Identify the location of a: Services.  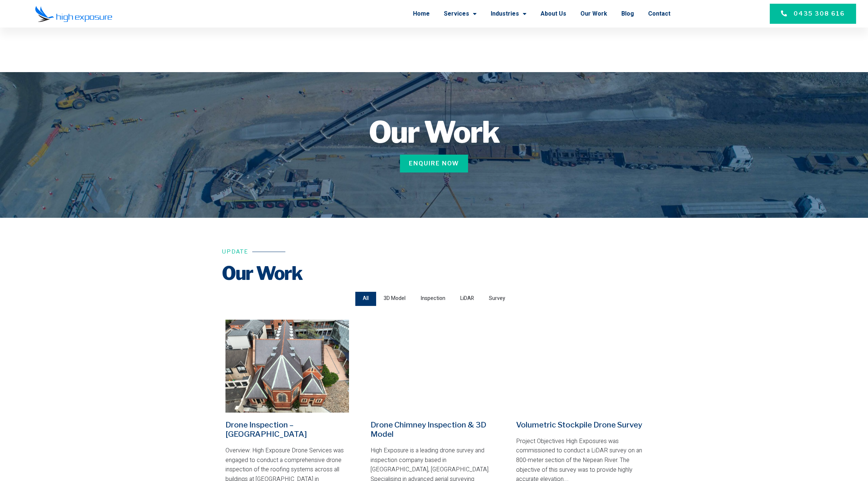
(460, 14).